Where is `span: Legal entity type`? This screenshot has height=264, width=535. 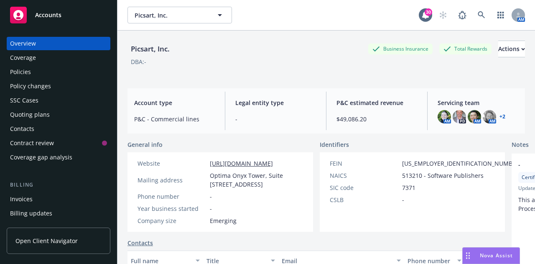
span: Legal entity type is located at coordinates (275, 102).